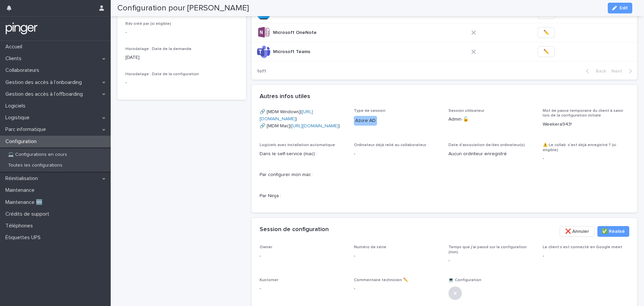  Describe the element at coordinates (303, 119) in the screenshot. I see `p: 🔗 [MDM Windows]( ) 🔗 [MDM Mac]( )` at that location.